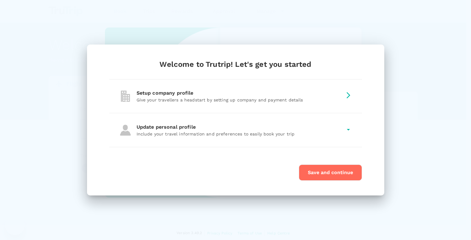 The image size is (471, 240). What do you see at coordinates (125, 96) in the screenshot?
I see `img: company-profile` at bounding box center [125, 96].